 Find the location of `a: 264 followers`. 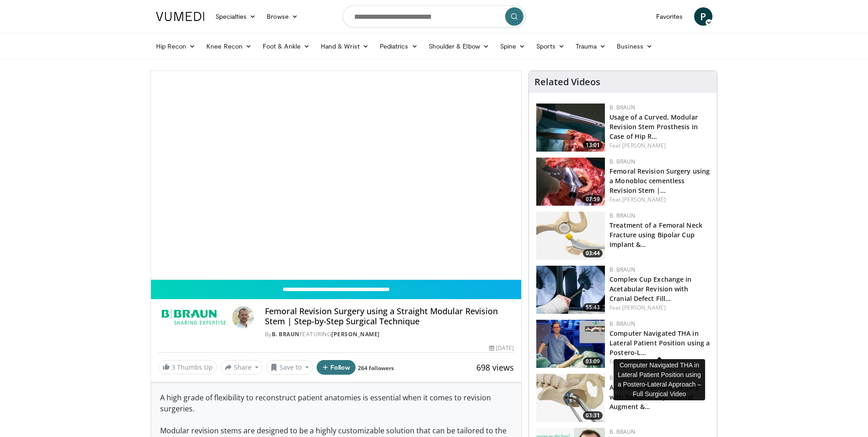

a: 264 followers is located at coordinates (376, 367).